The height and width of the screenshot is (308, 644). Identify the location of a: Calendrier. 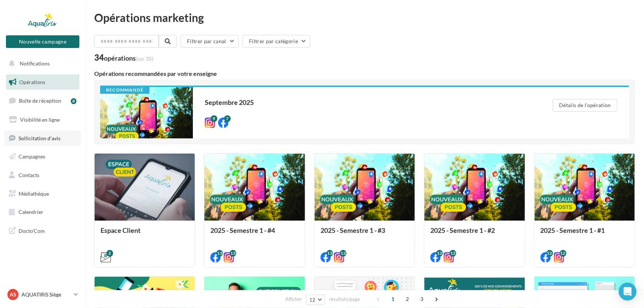
(43, 211).